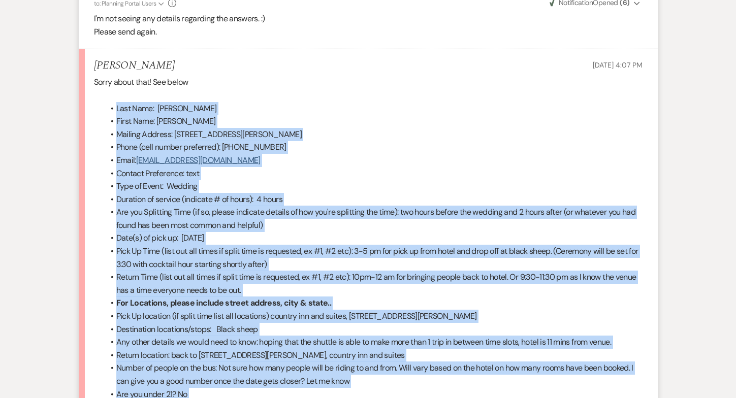 The width and height of the screenshot is (736, 398). What do you see at coordinates (368, 32) in the screenshot?
I see `p: Please send again.` at bounding box center [368, 32].